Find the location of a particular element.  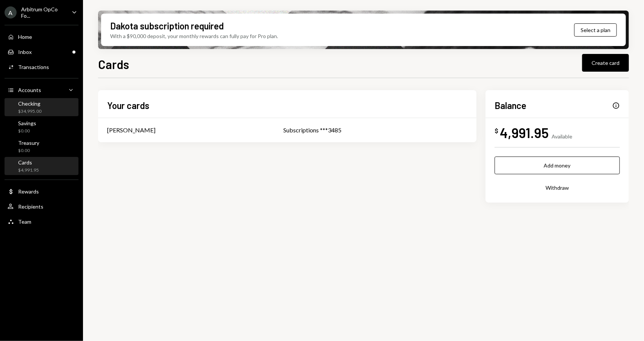

a: Rewards is located at coordinates (41, 191).